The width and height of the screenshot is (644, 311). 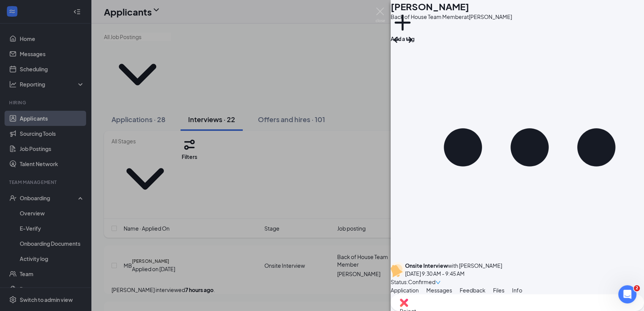 I want to click on span: down, so click(x=438, y=282).